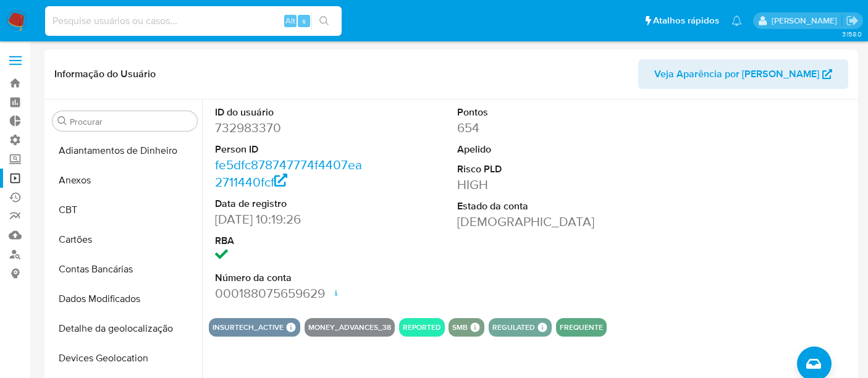 This screenshot has height=378, width=868. What do you see at coordinates (304, 20) in the screenshot?
I see `span: s` at bounding box center [304, 20].